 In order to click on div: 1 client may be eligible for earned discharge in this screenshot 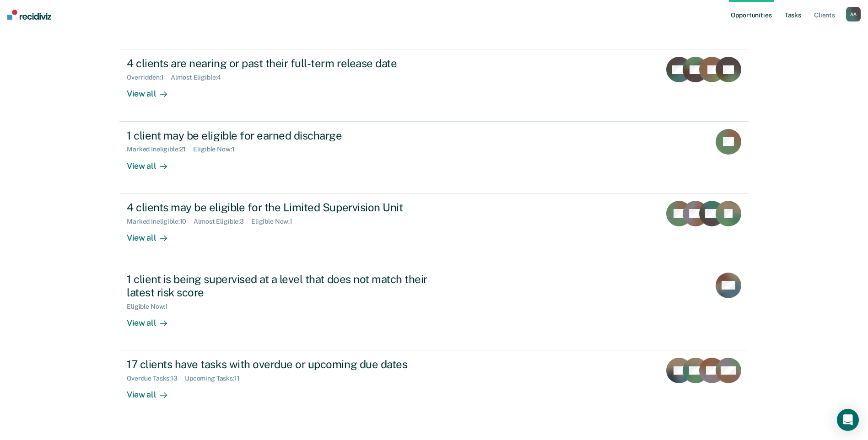, I will do `click(287, 136)`.